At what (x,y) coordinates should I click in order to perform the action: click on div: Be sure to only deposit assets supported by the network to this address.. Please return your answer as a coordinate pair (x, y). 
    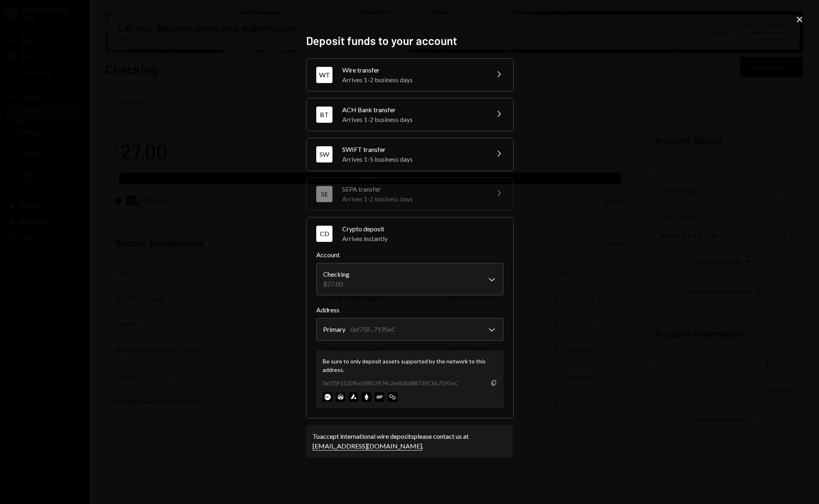
    Looking at the image, I should click on (410, 365).